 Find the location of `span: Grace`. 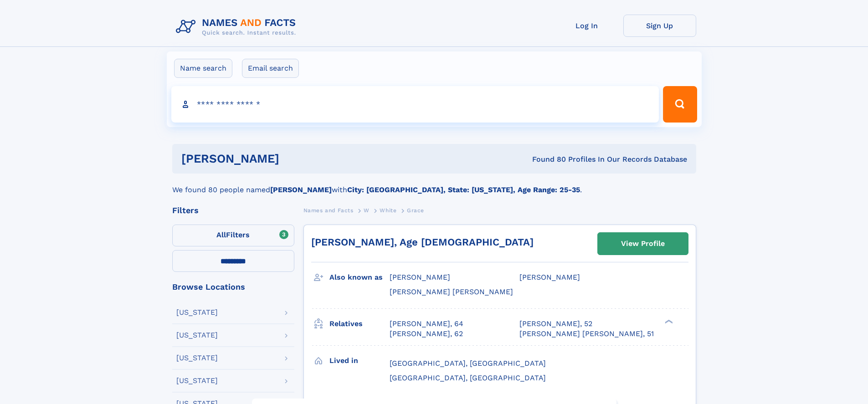

span: Grace is located at coordinates (415, 210).